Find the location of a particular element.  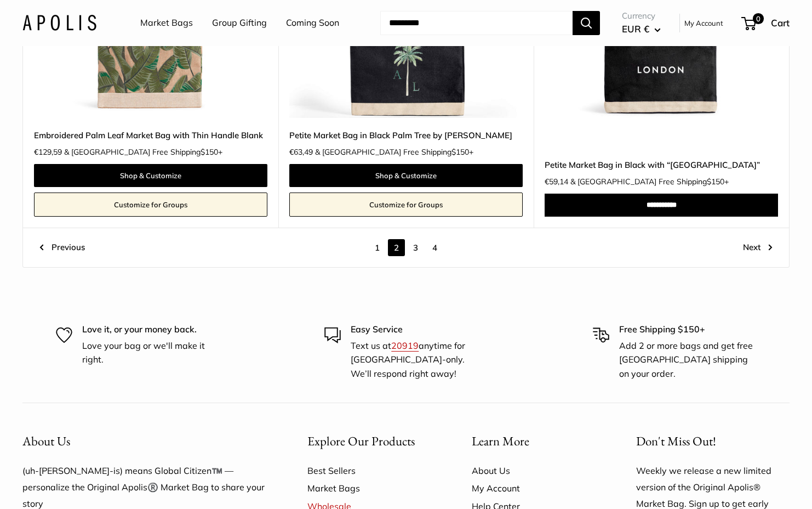

span: Learn More is located at coordinates (500, 441).